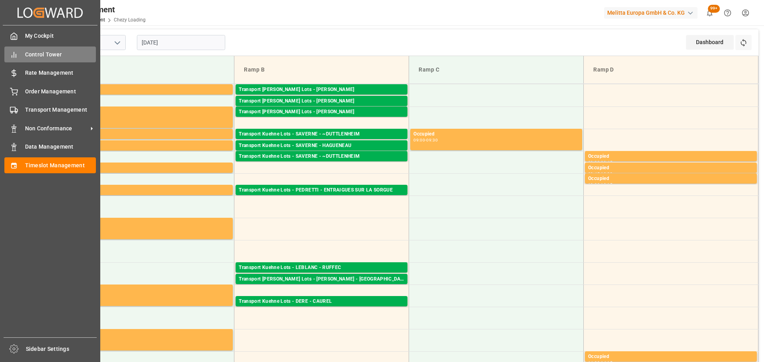 This screenshot has height=362, width=764. I want to click on a: Data Management, so click(50, 147).